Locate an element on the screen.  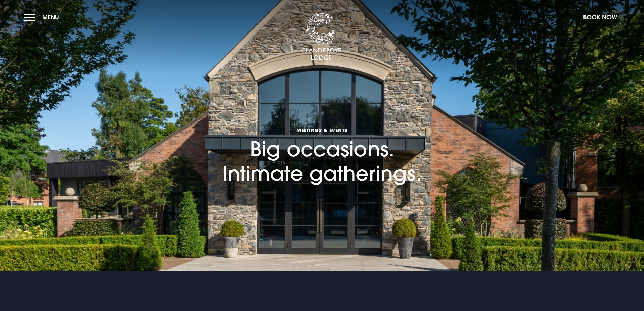
span: Meetings & Events is located at coordinates (322, 130).